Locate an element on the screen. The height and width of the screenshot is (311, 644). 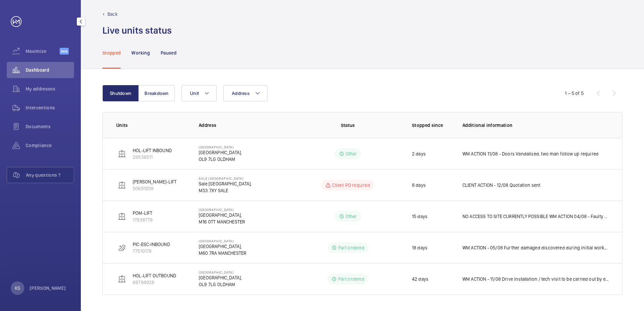
p: HOL-LIFT OUTBOUND is located at coordinates (154, 275).